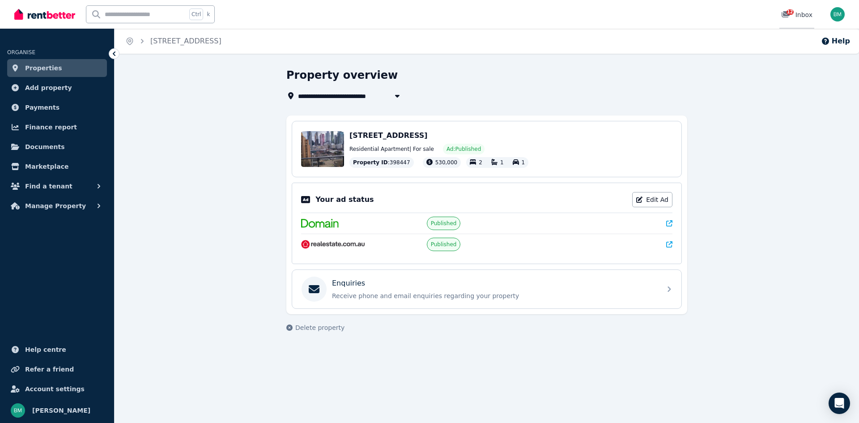 Image resolution: width=859 pixels, height=423 pixels. Describe the element at coordinates (51, 127) in the screenshot. I see `span: Finance report` at that location.